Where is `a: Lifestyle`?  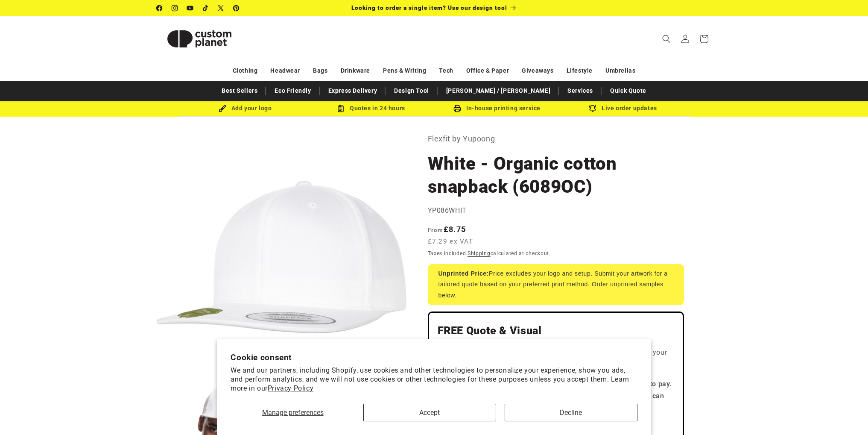 a: Lifestyle is located at coordinates (579, 71).